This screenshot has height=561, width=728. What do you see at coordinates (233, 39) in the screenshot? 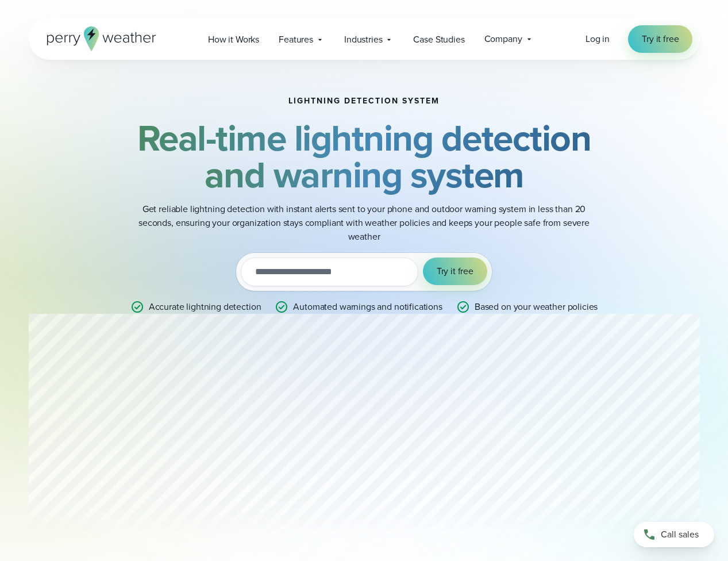
I see `a: How it Works` at bounding box center [233, 39].